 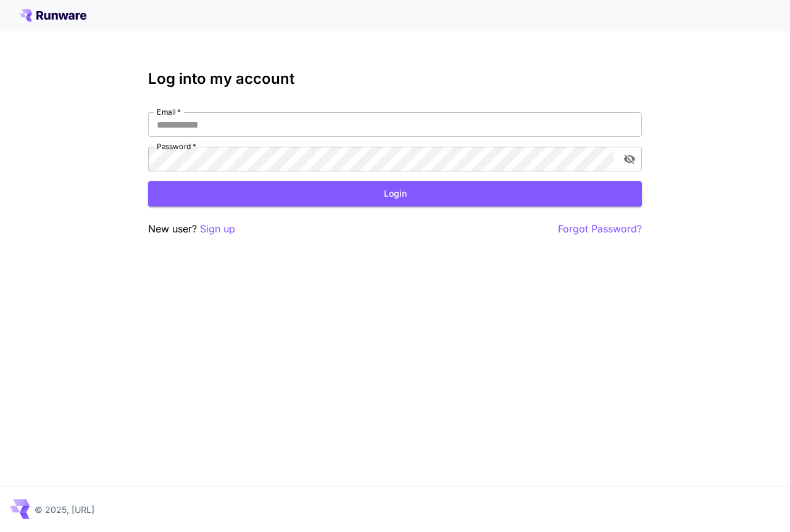 What do you see at coordinates (630, 159) in the screenshot?
I see `button: toggle password visibility` at bounding box center [630, 159].